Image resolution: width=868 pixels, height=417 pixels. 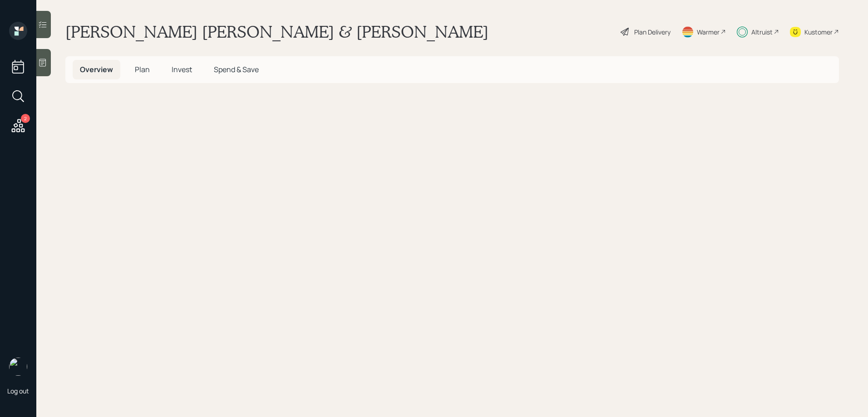 What do you see at coordinates (818, 32) in the screenshot?
I see `div: Kustomer` at bounding box center [818, 32].